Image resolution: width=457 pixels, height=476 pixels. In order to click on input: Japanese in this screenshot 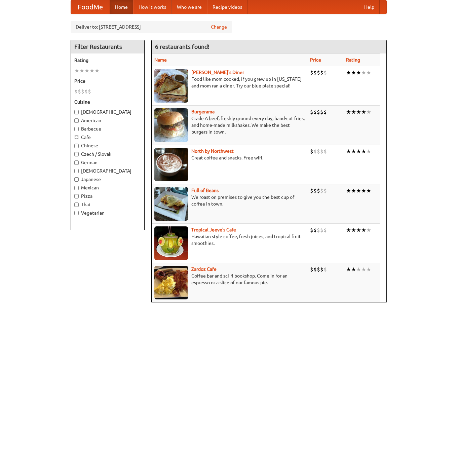, I will do `click(76, 179)`.